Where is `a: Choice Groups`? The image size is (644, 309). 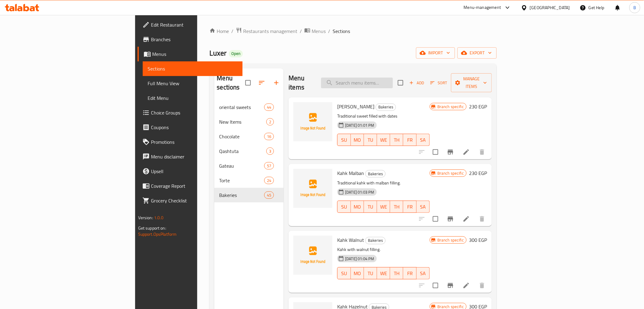 a: Choice Groups is located at coordinates (190, 113).